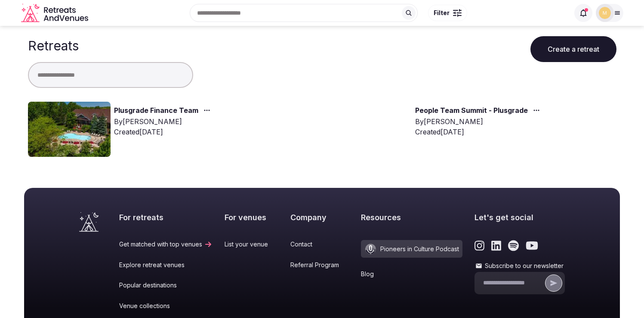 The image size is (644, 318). What do you see at coordinates (496, 246) in the screenshot?
I see `a: Link to the retreats and venues LinkedIn page` at bounding box center [496, 246].